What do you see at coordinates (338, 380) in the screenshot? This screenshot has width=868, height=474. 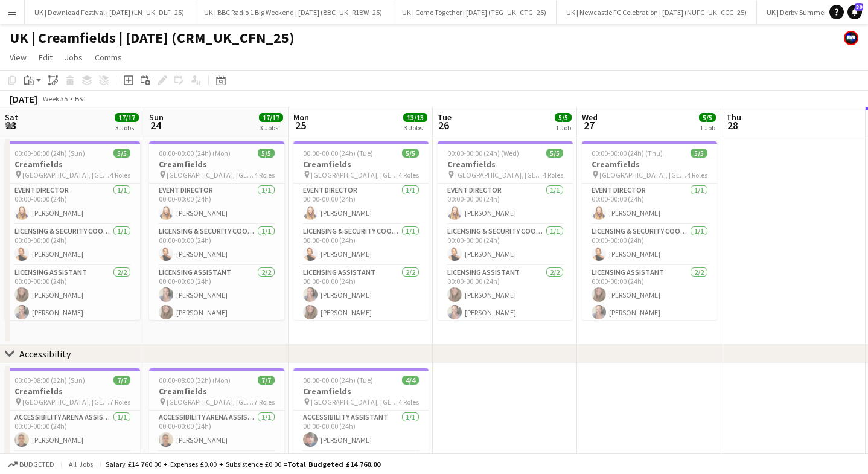 I see `span: 00:00-00:00 (24h) (Tue)` at bounding box center [338, 380].